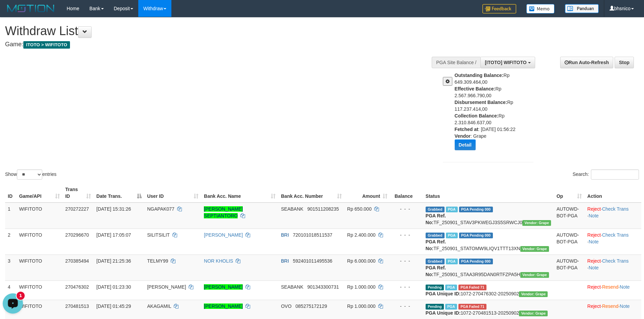 The image size is (644, 319). I want to click on span: NGAPAK077, so click(161, 209).